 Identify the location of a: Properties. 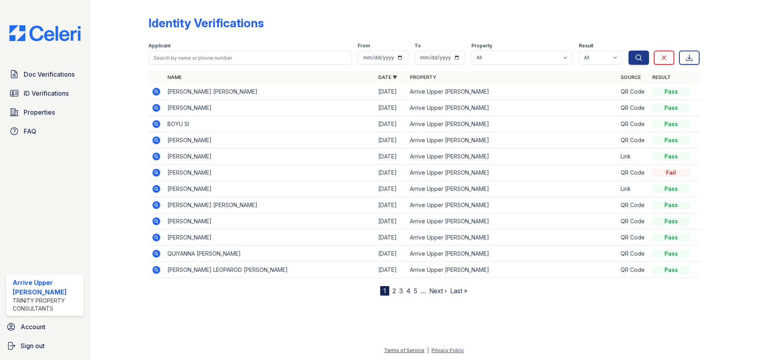
(45, 112).